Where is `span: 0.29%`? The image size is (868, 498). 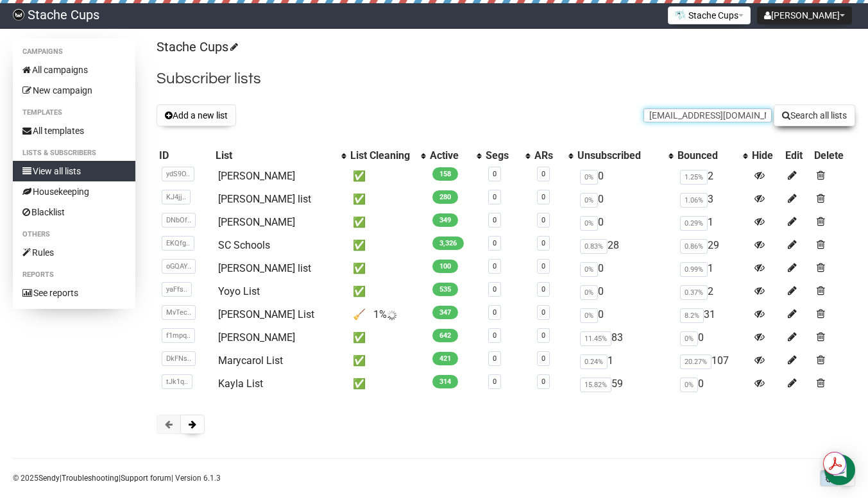 span: 0.29% is located at coordinates (693, 223).